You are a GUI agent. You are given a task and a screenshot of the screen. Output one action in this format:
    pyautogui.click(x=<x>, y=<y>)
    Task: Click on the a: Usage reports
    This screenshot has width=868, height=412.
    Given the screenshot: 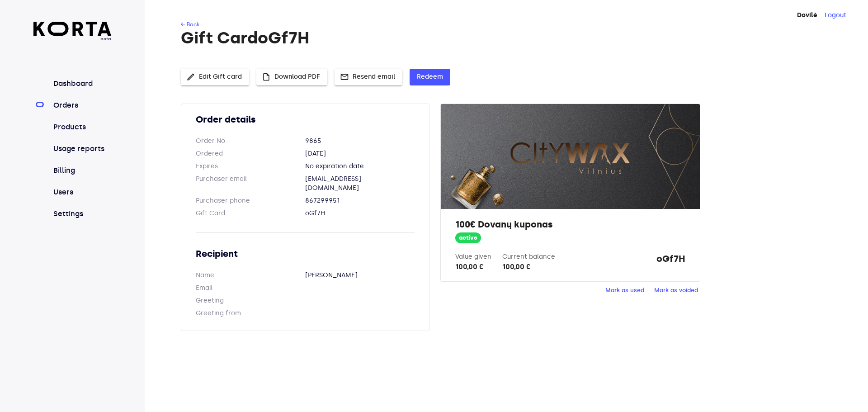 What is the action you would take?
    pyautogui.click(x=82, y=149)
    